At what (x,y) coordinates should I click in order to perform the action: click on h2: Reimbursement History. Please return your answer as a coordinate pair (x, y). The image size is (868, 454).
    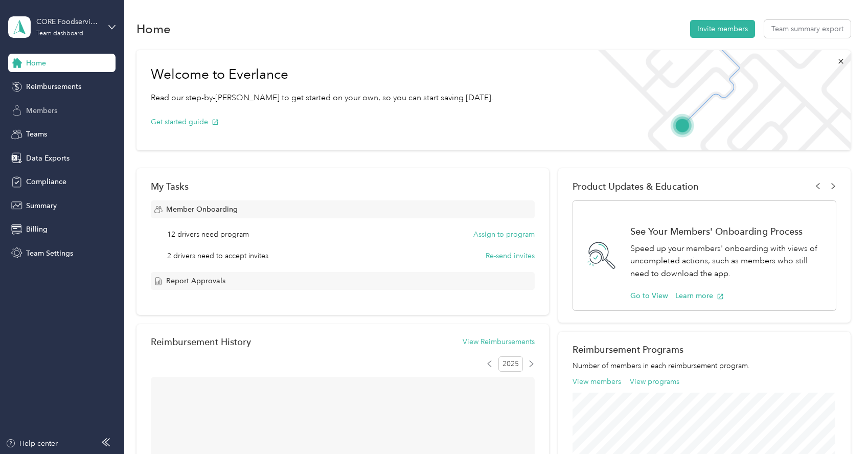
    Looking at the image, I should click on (201, 341).